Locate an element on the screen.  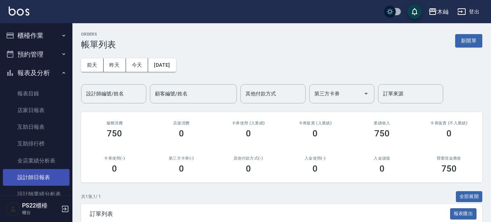
h2: 營業現金應收 is located at coordinates (449, 158).